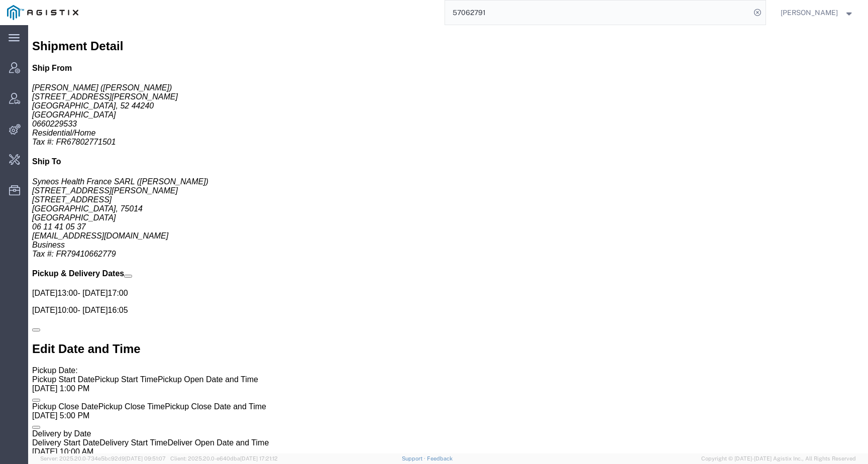 This screenshot has height=464, width=868. What do you see at coordinates (414, 458) in the screenshot?
I see `a: Support` at bounding box center [414, 458].